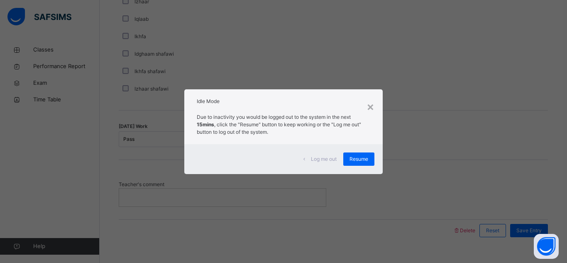 This screenshot has height=263, width=567. Describe the element at coordinates (206, 124) in the screenshot. I see `strong: 15mins` at that location.